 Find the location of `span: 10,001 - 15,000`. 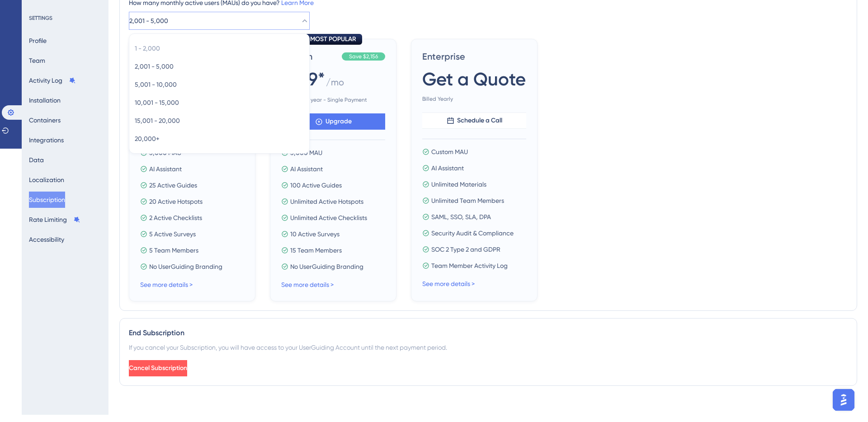

span: 10,001 - 15,000 is located at coordinates (157, 103).